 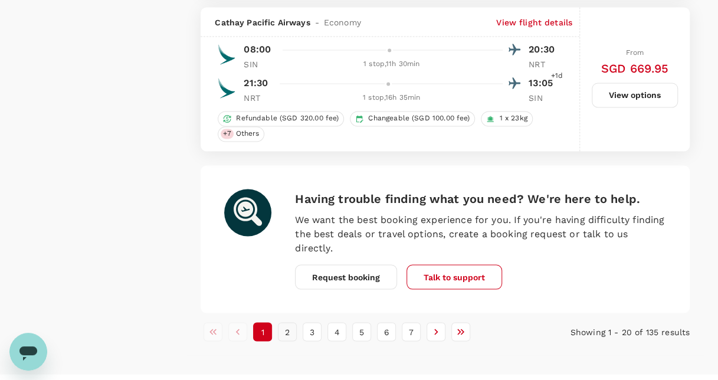 I want to click on button: Go to page 3, so click(x=312, y=332).